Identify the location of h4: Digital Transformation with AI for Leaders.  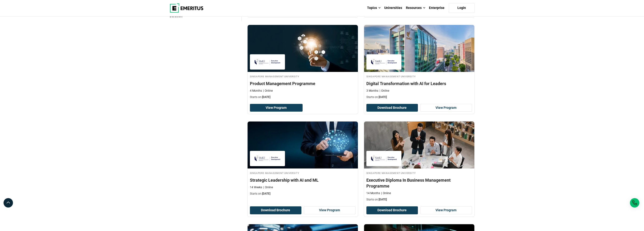
(419, 83).